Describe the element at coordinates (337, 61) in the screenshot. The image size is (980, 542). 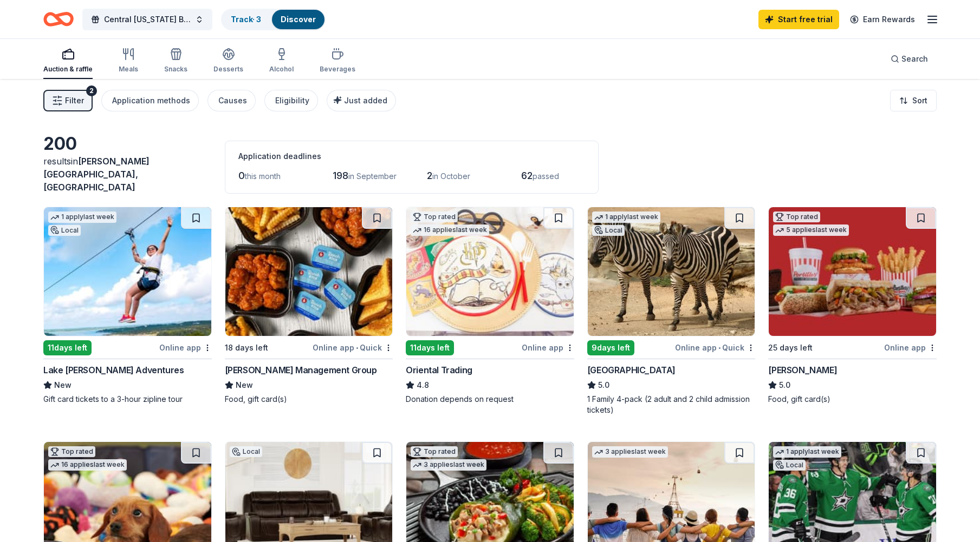
I see `button: Beverages` at that location.